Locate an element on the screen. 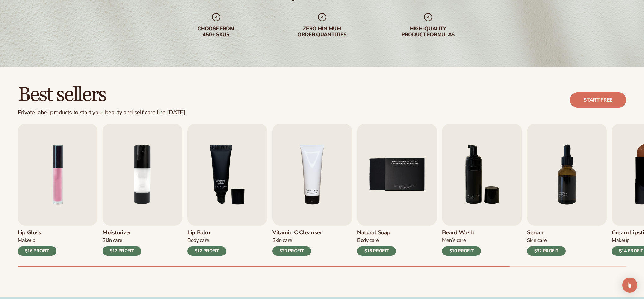 This screenshot has width=644, height=299. h3: Vitamin C Cleanser is located at coordinates (297, 233).